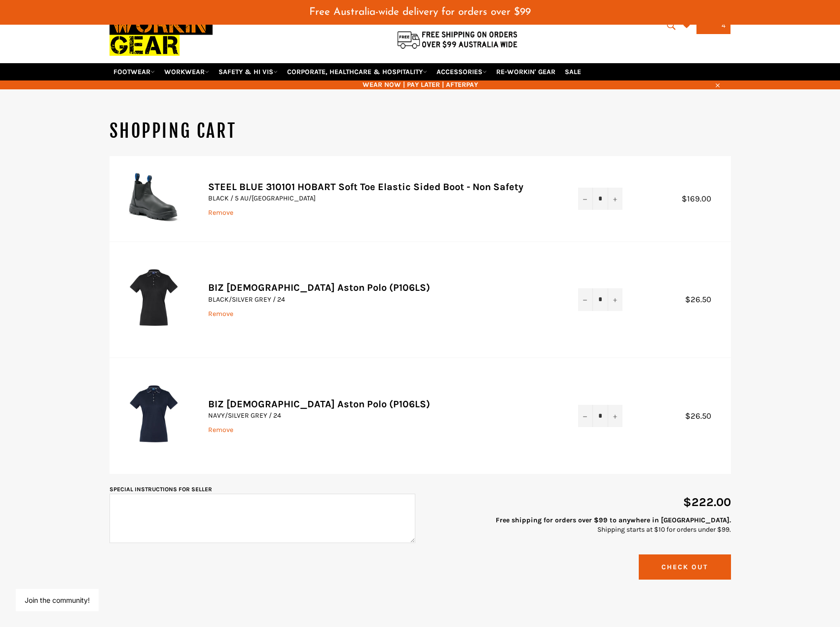  What do you see at coordinates (420, 12) in the screenshot?
I see `span: Free Australia-wide delivery for orders over $99` at bounding box center [420, 12].